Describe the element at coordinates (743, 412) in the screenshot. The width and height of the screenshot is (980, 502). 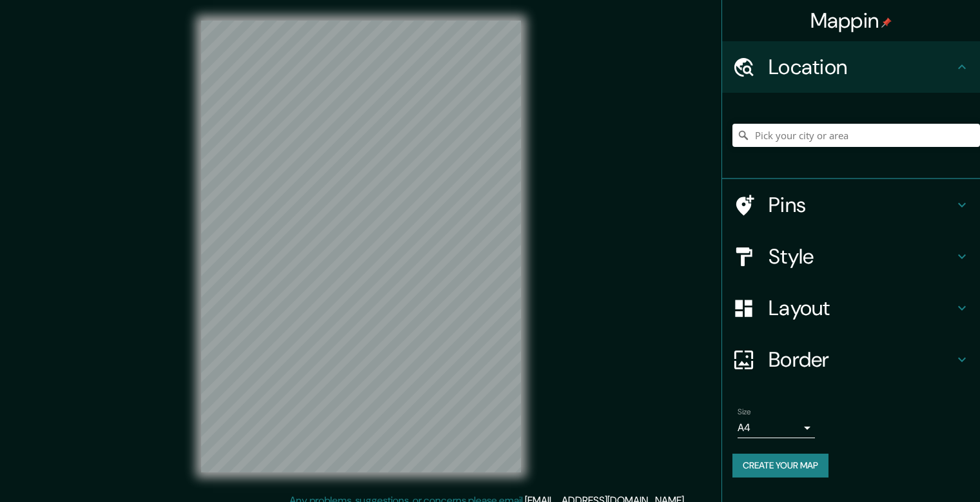
I see `label: Size` at that location.